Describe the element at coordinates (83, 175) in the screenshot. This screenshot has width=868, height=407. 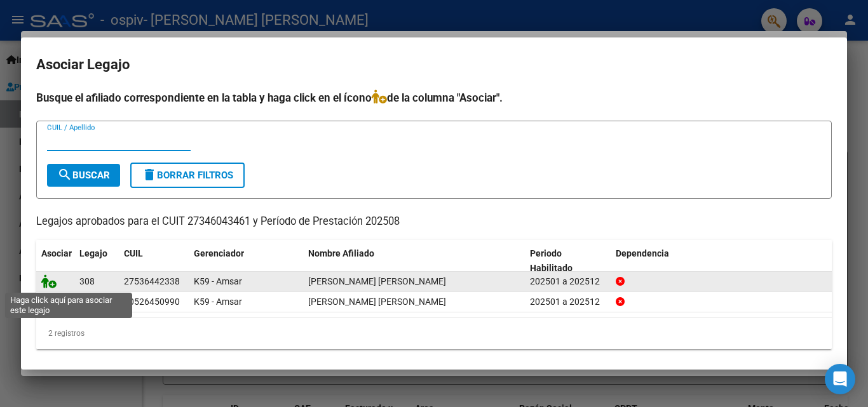
I see `span: Buscar` at that location.